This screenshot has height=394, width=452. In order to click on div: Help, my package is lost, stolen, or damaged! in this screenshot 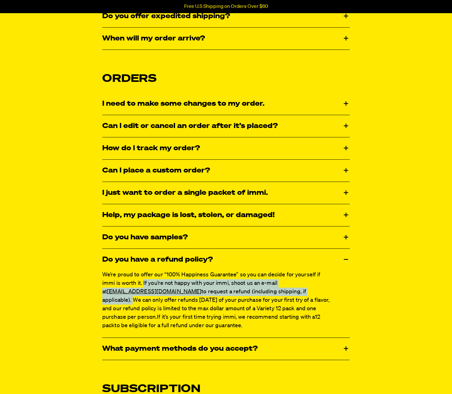, I will do `click(226, 215)`.